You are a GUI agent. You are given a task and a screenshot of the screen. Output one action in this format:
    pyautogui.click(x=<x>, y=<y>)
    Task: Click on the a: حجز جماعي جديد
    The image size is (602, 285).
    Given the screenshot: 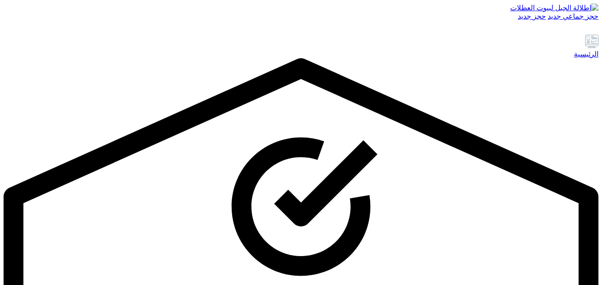 What is the action you would take?
    pyautogui.click(x=573, y=16)
    